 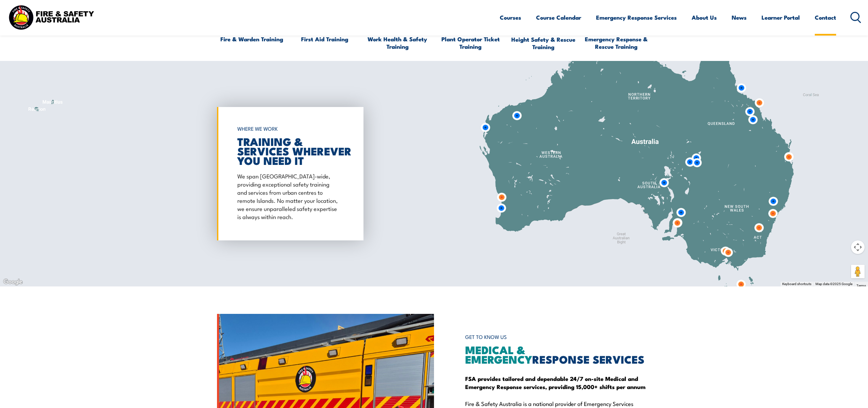 I want to click on h2: RESPONSE SERVICES, so click(x=558, y=354).